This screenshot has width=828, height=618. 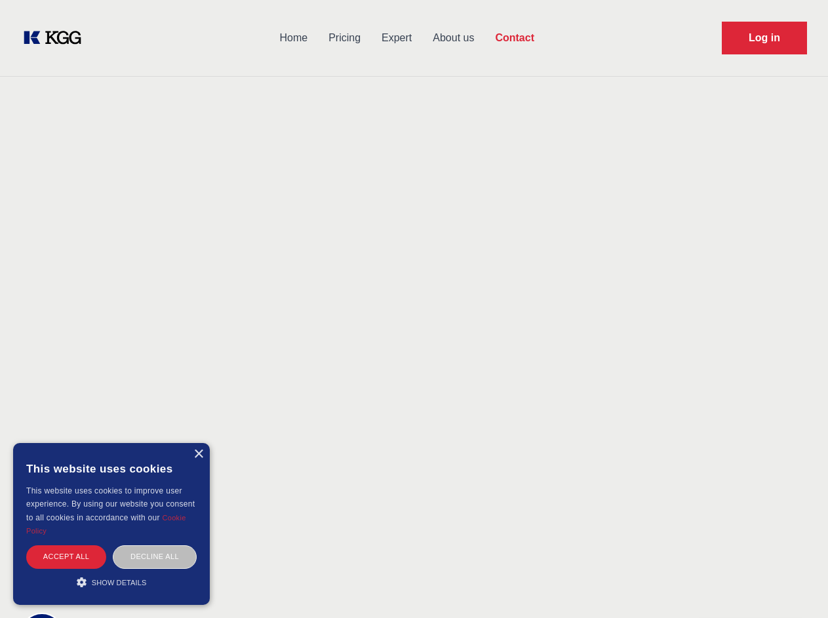 What do you see at coordinates (155, 557) in the screenshot?
I see `div: Decline all` at bounding box center [155, 557].